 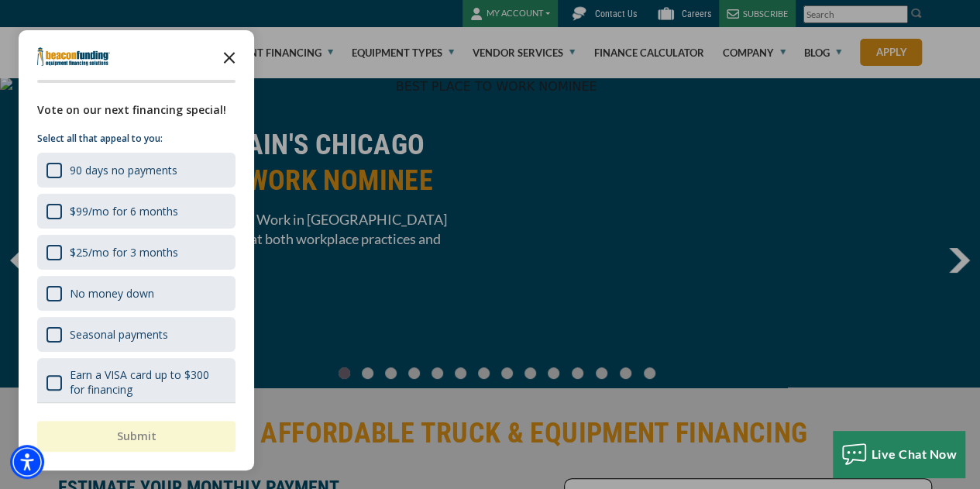 What do you see at coordinates (137, 110) in the screenshot?
I see `div: Vote on our next financing special!` at bounding box center [137, 110].